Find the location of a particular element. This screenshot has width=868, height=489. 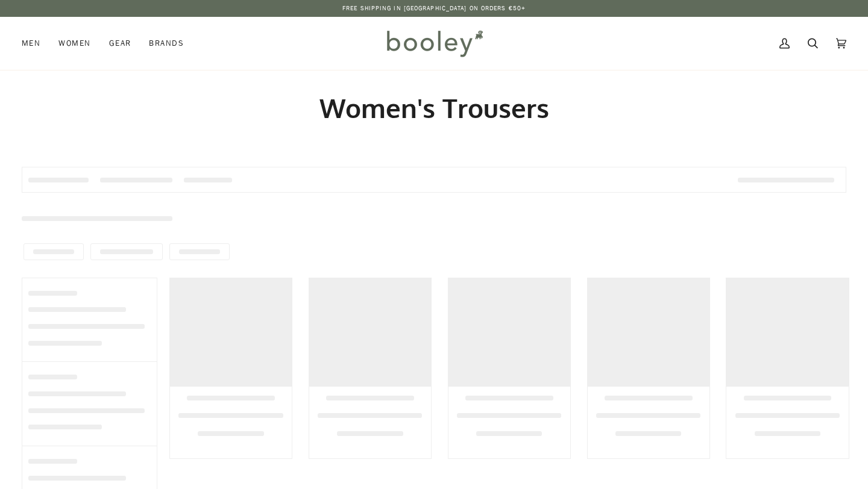

img: Booley is located at coordinates (434, 43).